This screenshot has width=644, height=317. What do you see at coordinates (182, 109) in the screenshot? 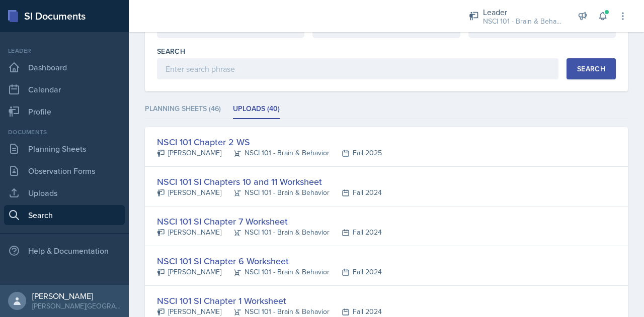
I see `li: Planning Sheets (46)` at bounding box center [182, 109].